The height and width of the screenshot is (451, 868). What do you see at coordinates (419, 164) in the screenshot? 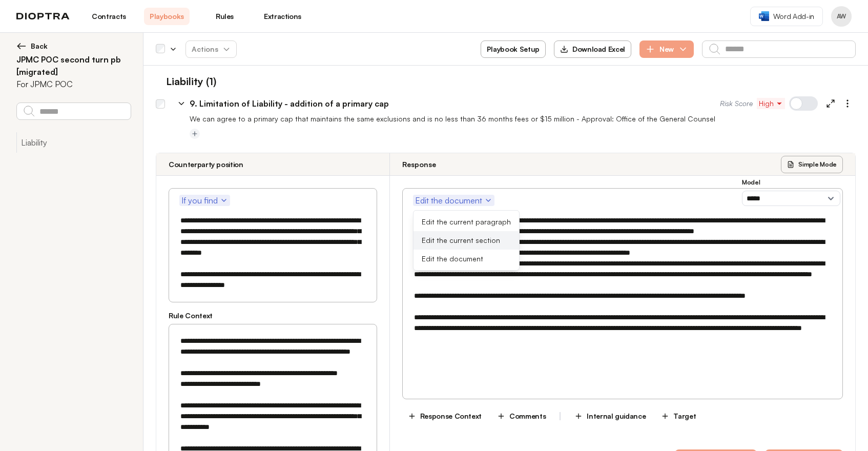
I see `h3: Response` at bounding box center [419, 164].